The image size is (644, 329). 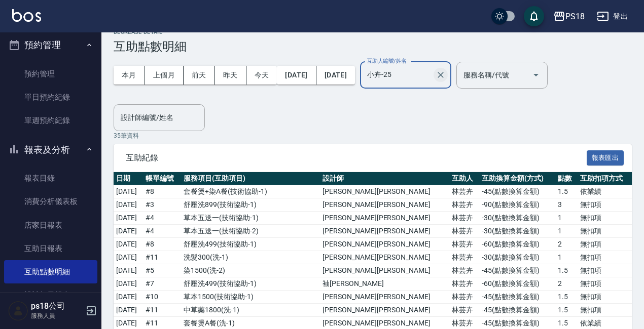 I want to click on th: 互助人, so click(x=464, y=178).